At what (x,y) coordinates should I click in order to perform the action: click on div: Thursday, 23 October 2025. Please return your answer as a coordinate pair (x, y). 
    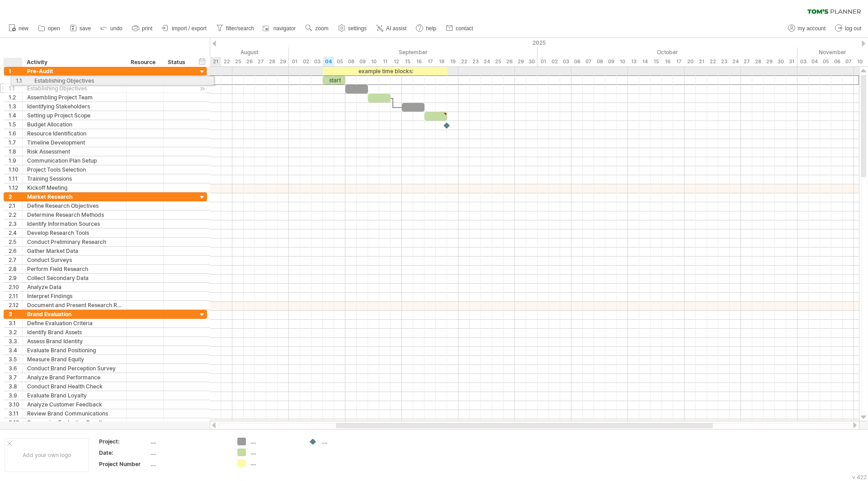
    Looking at the image, I should click on (724, 61).